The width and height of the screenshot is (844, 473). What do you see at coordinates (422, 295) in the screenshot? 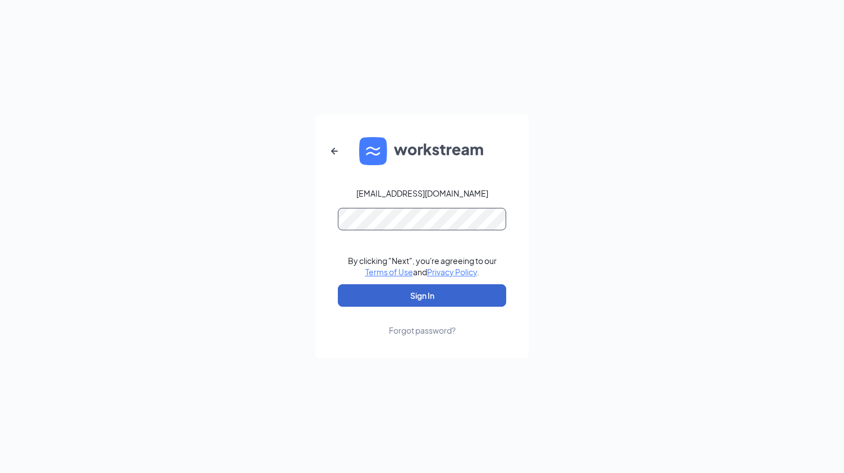
I see `button: Sign In` at bounding box center [422, 295].